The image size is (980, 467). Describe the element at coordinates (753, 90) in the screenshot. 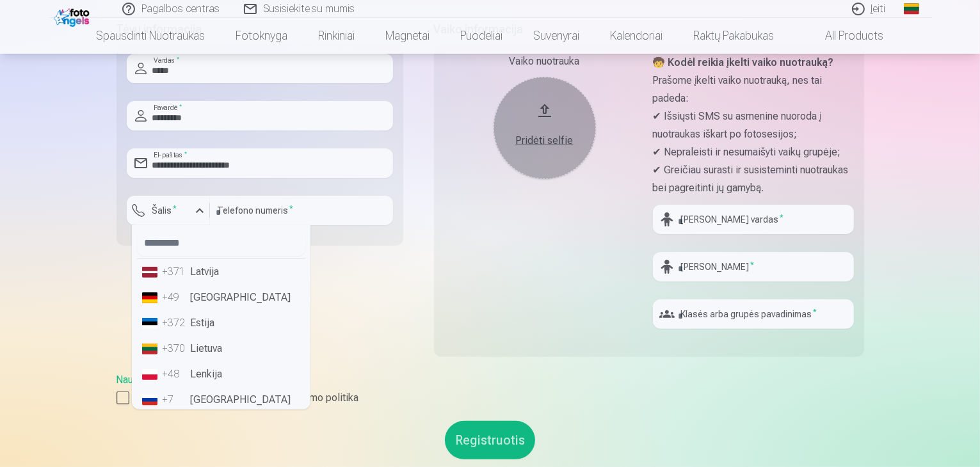

I see `p: Prašome įkelti vaiko nuotrauką, nes tai padeda:` at that location.